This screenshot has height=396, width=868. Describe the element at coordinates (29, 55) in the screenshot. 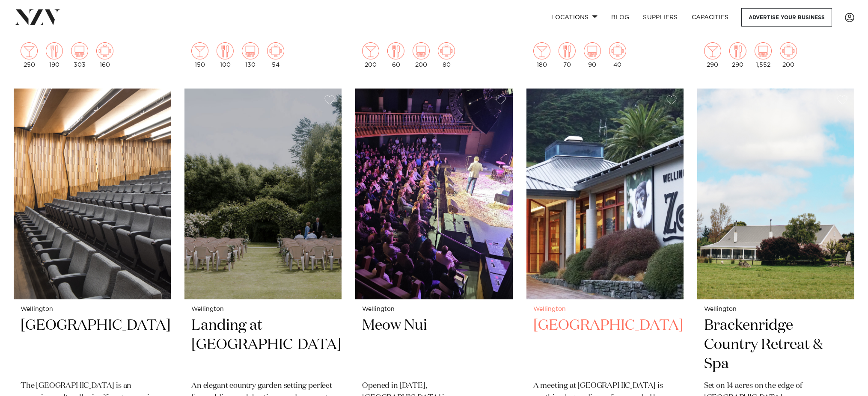

I see `div: 250` at that location.